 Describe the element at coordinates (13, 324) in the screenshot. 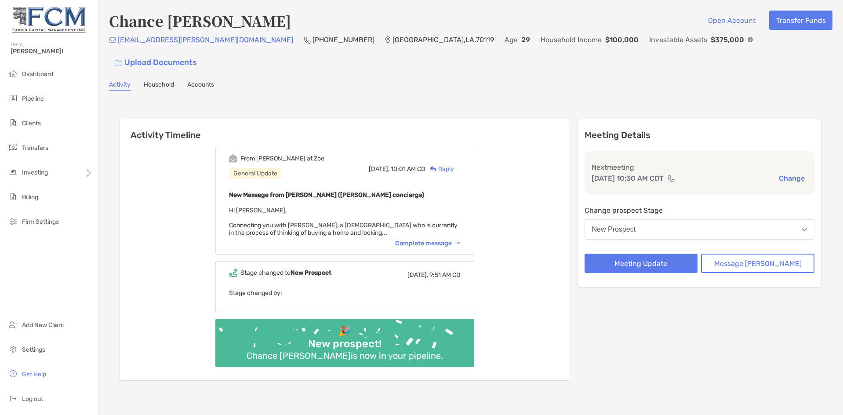

I see `img: add_new_client icon` at that location.